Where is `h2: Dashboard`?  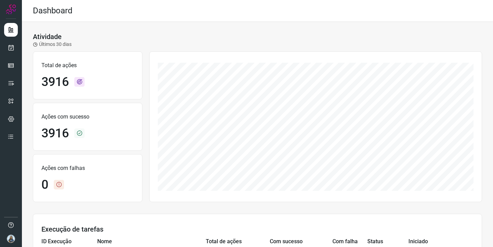 h2: Dashboard is located at coordinates (53, 11).